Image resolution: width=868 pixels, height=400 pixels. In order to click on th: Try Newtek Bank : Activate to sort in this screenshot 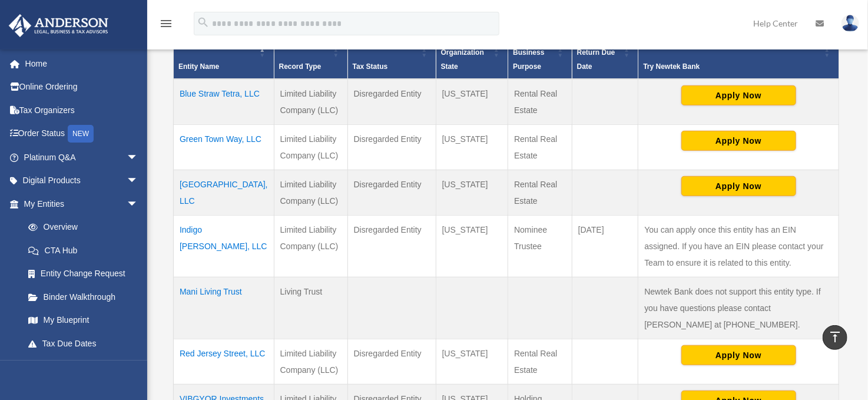, I will do `click(738, 52)`.